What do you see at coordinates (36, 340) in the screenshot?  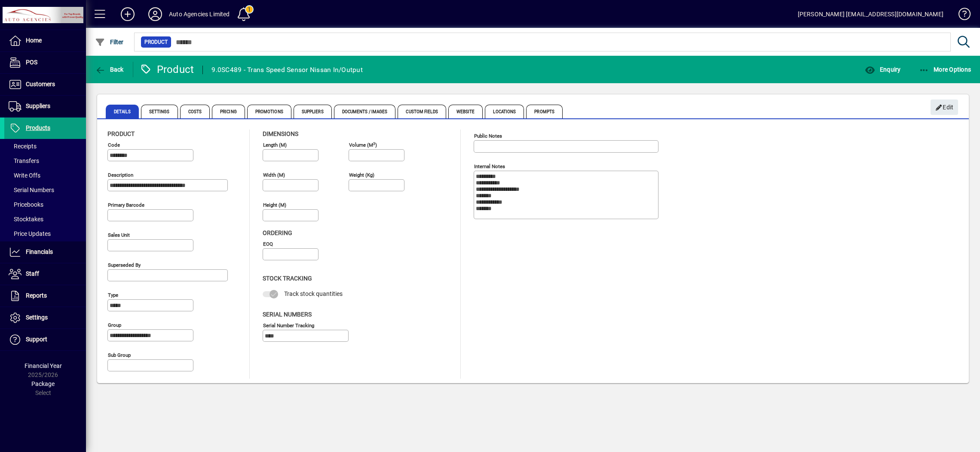 I see `span: Support` at bounding box center [36, 340].